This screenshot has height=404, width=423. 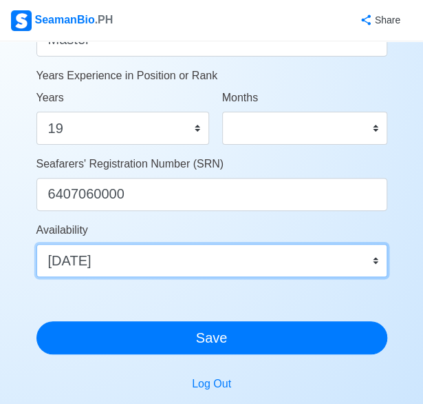 I want to click on span: Seafarers' Registration Number (SRN), so click(x=130, y=163).